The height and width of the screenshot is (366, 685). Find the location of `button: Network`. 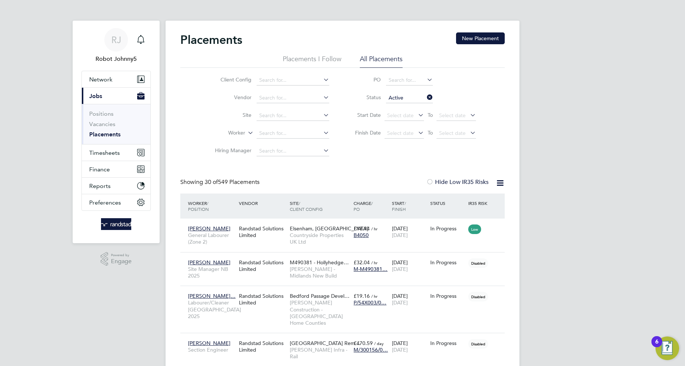

button: Network is located at coordinates (116, 79).